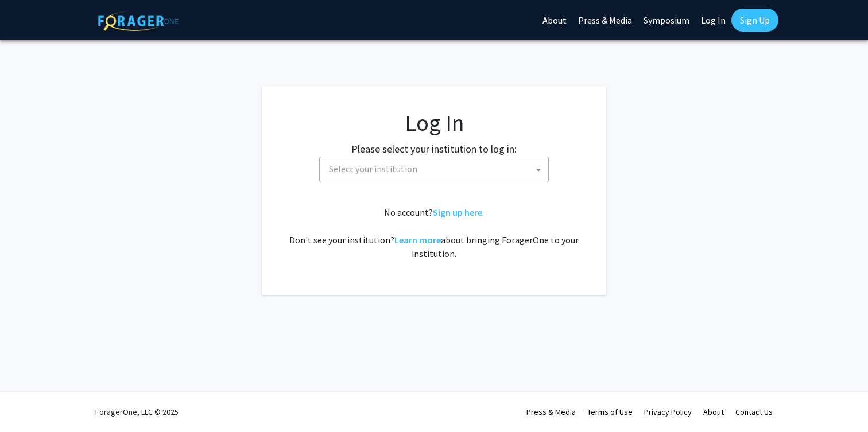  Describe the element at coordinates (714, 412) in the screenshot. I see `a: About` at that location.